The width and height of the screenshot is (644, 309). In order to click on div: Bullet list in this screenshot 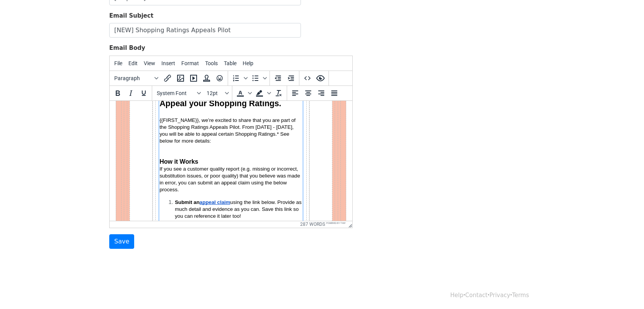, I will do `click(258, 78)`.